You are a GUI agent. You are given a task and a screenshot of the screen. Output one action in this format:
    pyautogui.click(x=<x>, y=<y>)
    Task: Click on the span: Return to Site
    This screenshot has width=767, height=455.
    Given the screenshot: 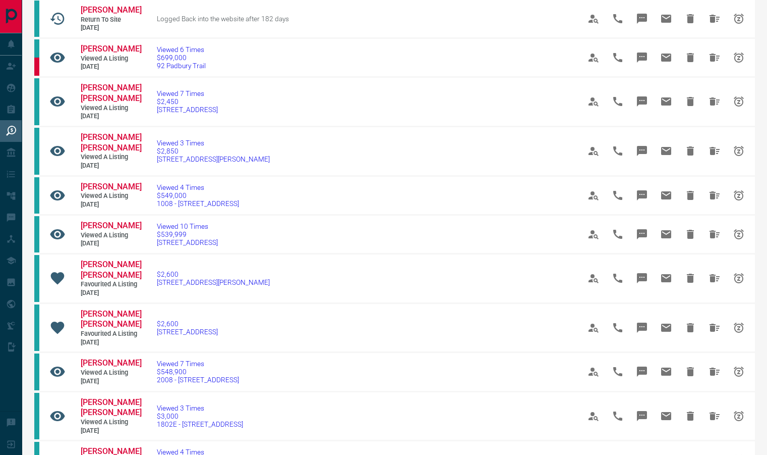 What is the action you would take?
    pyautogui.click(x=111, y=20)
    